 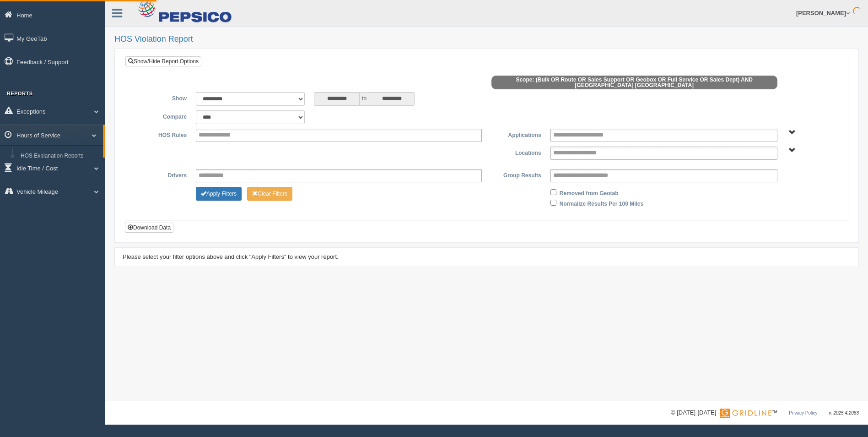 I want to click on span: Scope: (Bulk OR Route OR Sales Support OR Geobox OR Full Service OR Sales Dept) AND [GEOGRAPHIC_D..., so click(x=634, y=83).